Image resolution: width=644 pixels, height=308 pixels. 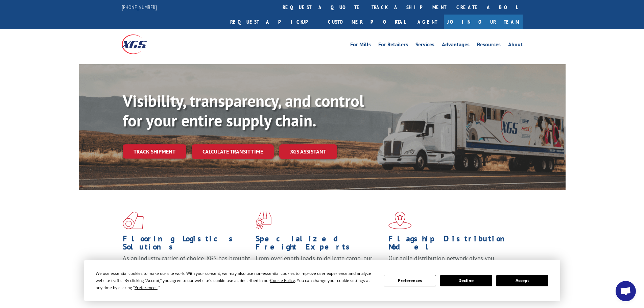 I want to click on a: For Mills, so click(x=360, y=45).